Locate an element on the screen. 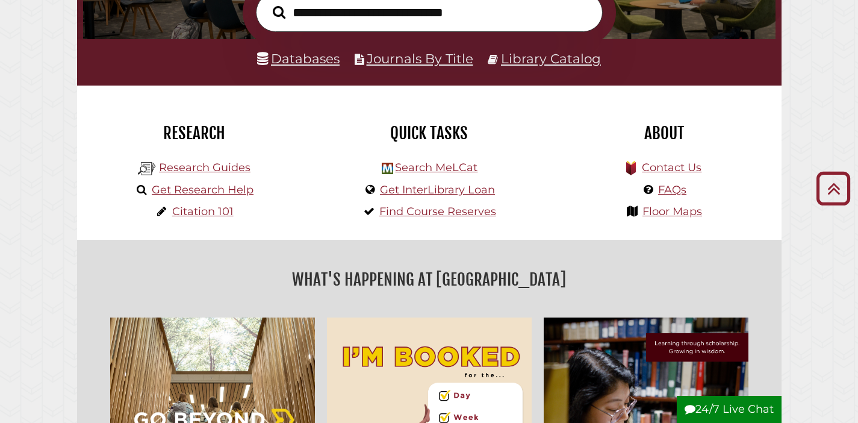 The width and height of the screenshot is (858, 423). a: Library Catalog is located at coordinates (551, 58).